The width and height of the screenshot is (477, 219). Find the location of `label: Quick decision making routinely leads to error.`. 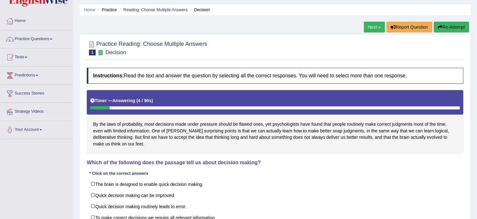

label: Quick decision making routinely leads to error. is located at coordinates (275, 206).